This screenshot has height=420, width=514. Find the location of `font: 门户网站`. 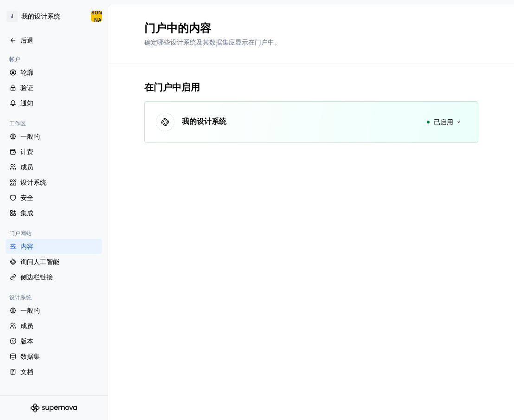

font: 门户网站 is located at coordinates (20, 233).